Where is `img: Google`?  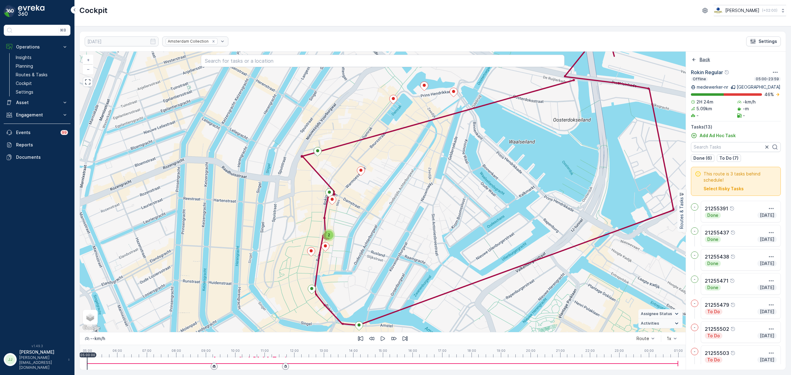
img: Google is located at coordinates (91, 328).